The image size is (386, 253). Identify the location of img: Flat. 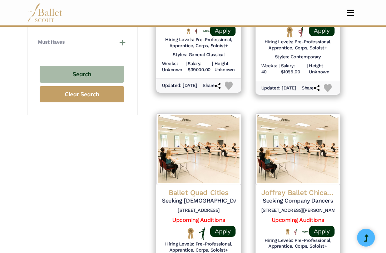
(202, 233).